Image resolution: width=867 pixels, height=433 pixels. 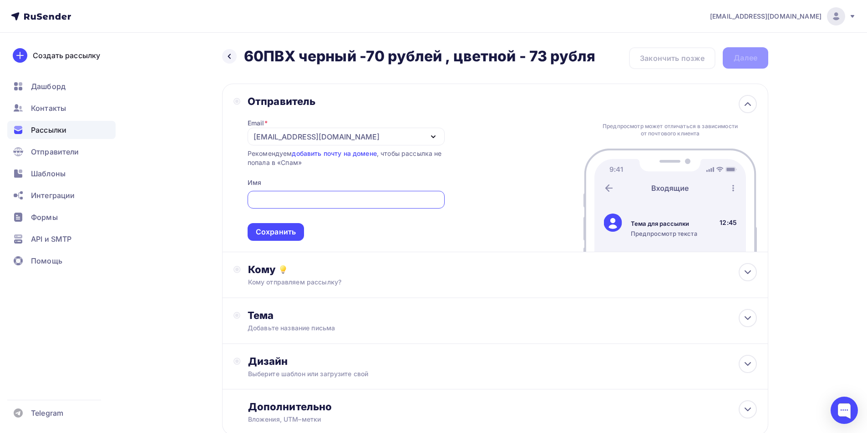 What do you see at coordinates (254, 183) in the screenshot?
I see `div: Имя` at bounding box center [254, 183].